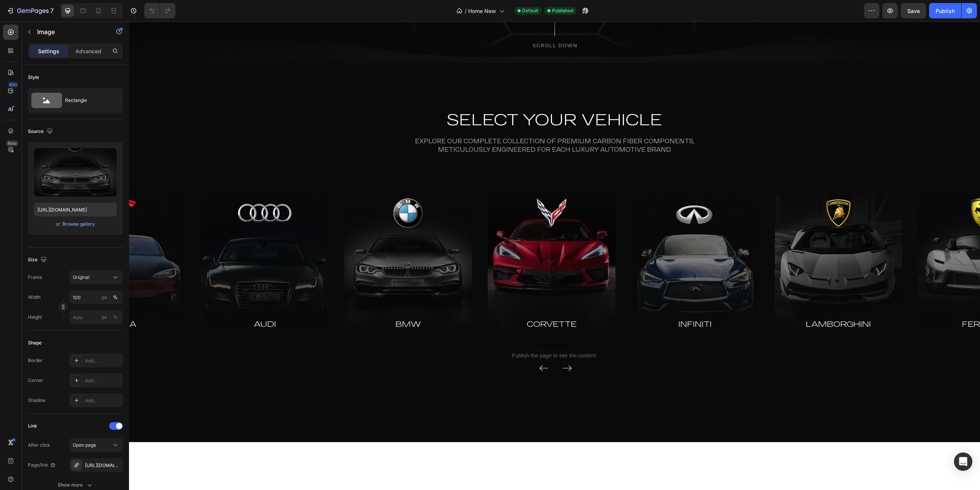 The image size is (980, 490). What do you see at coordinates (39, 446) in the screenshot?
I see `div: After click` at bounding box center [39, 446].